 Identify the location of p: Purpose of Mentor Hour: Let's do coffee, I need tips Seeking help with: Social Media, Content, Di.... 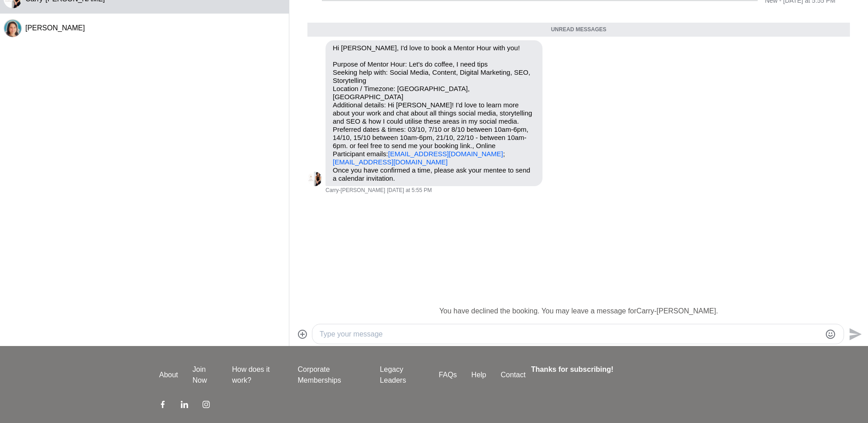
(434, 113).